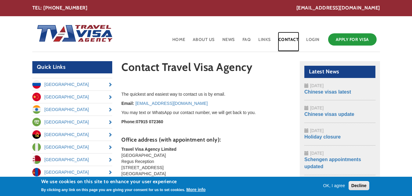  I want to click on a: Schengen appointments updated, so click(333, 163).